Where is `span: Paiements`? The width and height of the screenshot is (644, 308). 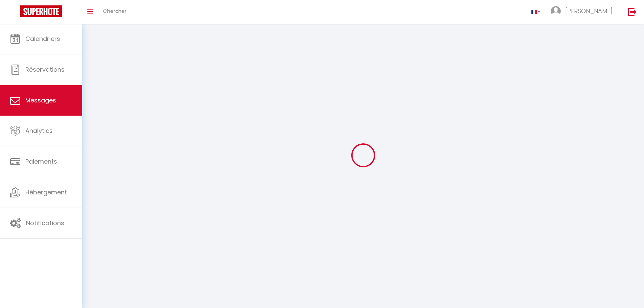
span: Paiements is located at coordinates (41, 161).